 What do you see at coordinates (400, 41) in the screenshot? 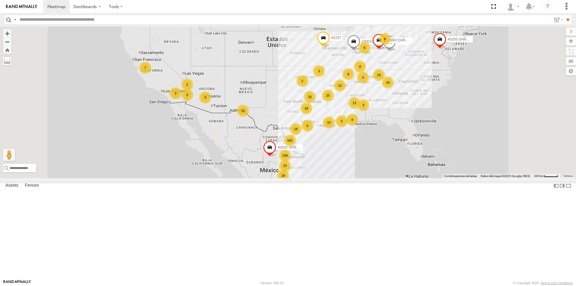
I see `span: 40993 DAÑADO` at bounding box center [400, 41].